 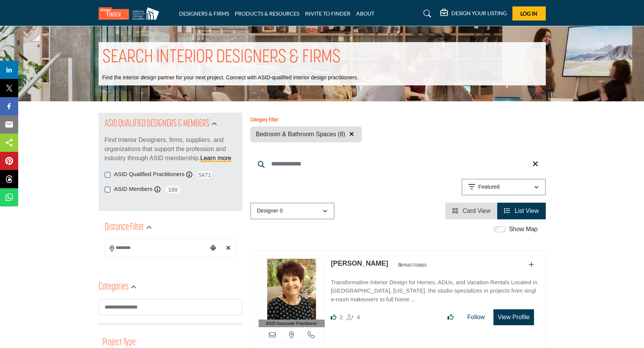 What do you see at coordinates (292, 323) in the screenshot?
I see `span: ASID Associate Practitioner` at bounding box center [292, 323].